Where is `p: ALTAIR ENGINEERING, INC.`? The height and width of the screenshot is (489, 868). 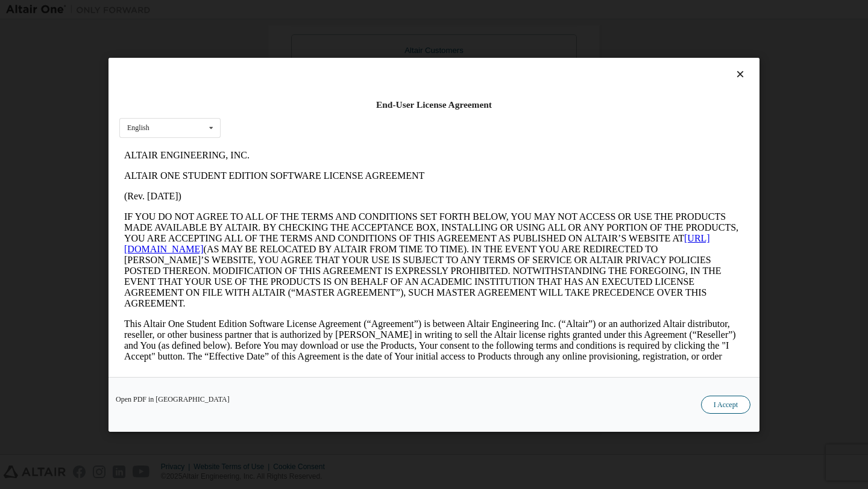
p: ALTAIR ENGINEERING, INC. is located at coordinates (315, 11).